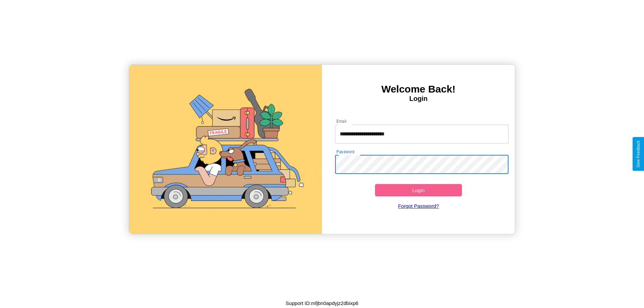 The width and height of the screenshot is (644, 308). What do you see at coordinates (225, 149) in the screenshot?
I see `img: gif` at bounding box center [225, 149].